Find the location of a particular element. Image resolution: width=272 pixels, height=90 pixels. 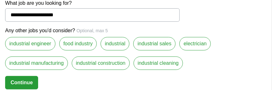

p: Any other jobs you'd consider? is located at coordinates (136, 31).